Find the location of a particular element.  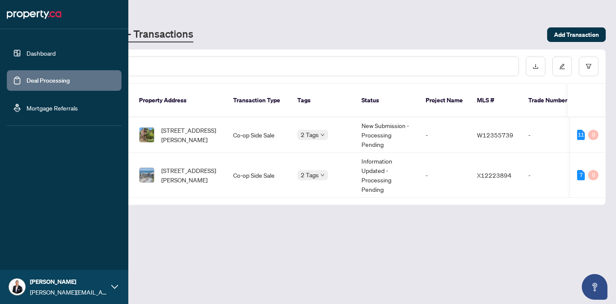

button: edit is located at coordinates (562, 66).